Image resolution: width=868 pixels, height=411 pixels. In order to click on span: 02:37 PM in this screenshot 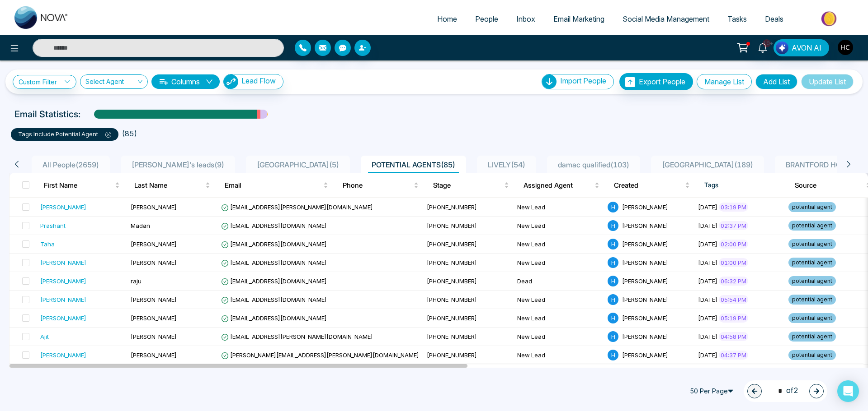, I will do `click(733, 226)`.